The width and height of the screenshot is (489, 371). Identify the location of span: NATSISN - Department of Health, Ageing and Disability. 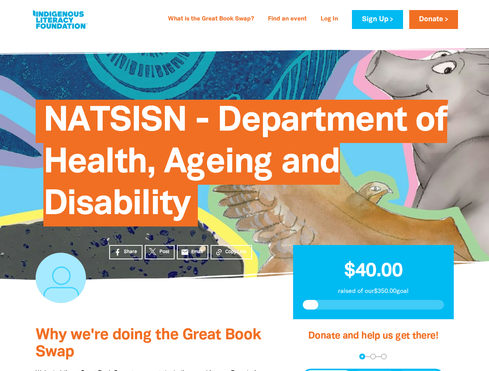
(245, 166).